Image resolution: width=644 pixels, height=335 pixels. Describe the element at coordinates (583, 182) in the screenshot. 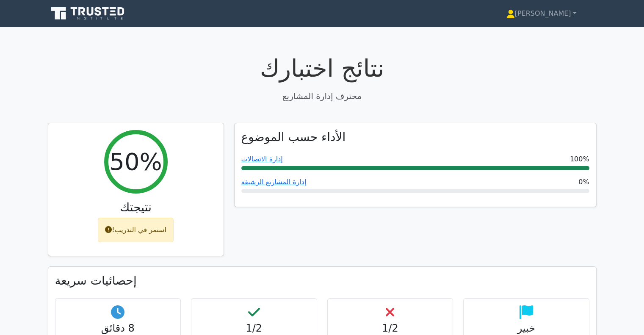

I see `font: 0%` at that location.